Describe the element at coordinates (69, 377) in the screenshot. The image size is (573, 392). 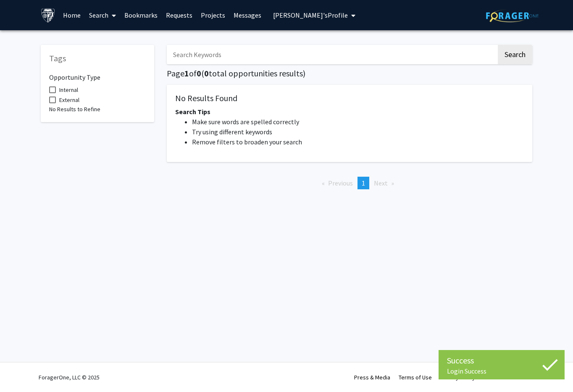
I see `div: ForagerOne, LLC © 2025` at that location.